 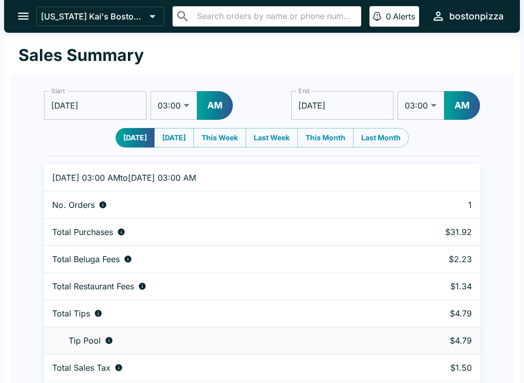 I want to click on div: Aggregate order subtotals, so click(x=216, y=232).